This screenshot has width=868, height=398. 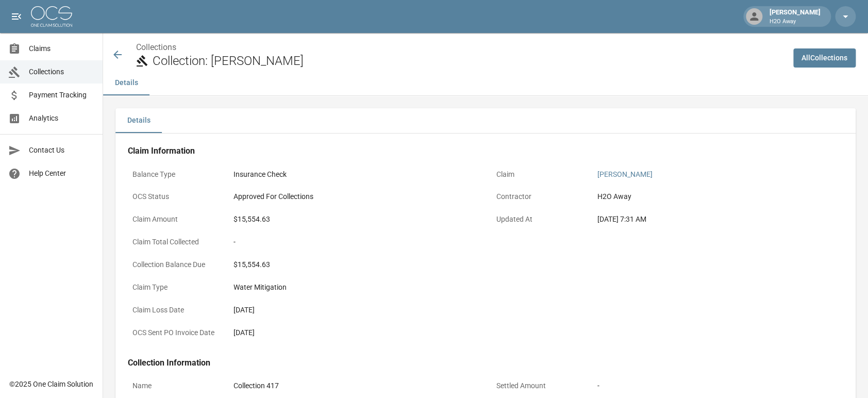 What do you see at coordinates (486, 120) in the screenshot?
I see `div: details tabs` at bounding box center [486, 120].